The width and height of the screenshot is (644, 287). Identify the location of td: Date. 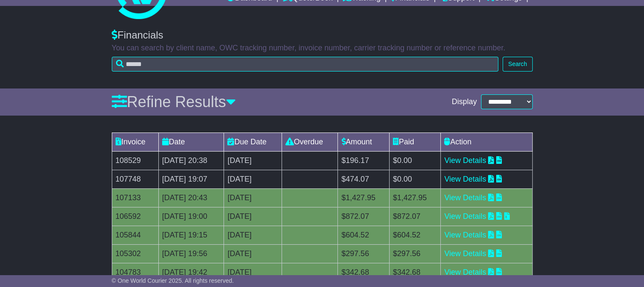
(191, 142).